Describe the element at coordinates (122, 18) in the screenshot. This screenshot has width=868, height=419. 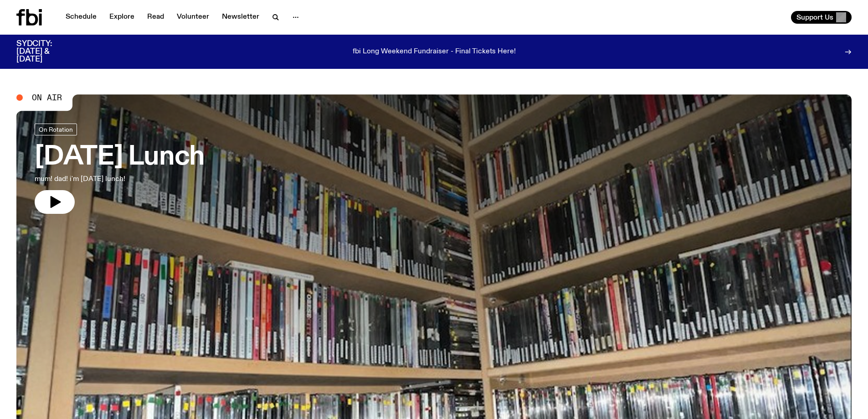
I see `a: Explore` at that location.